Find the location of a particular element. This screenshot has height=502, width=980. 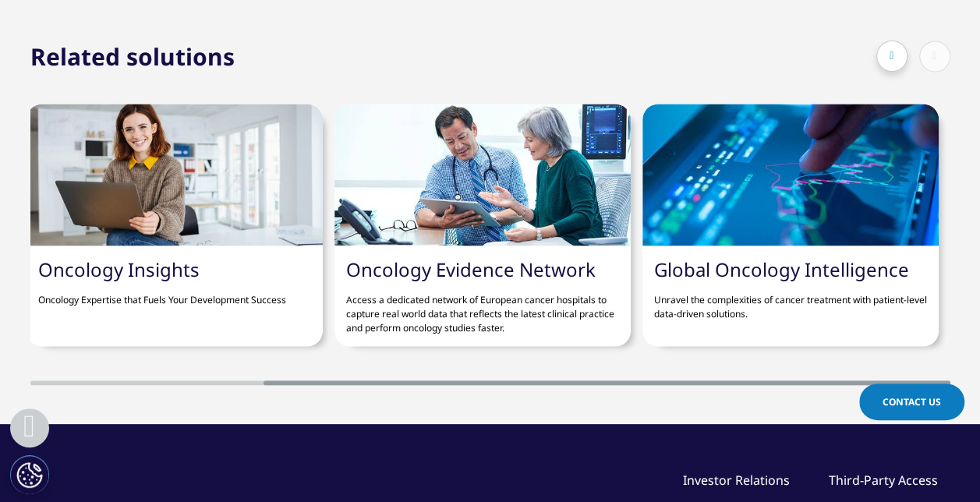

p: Access a dedicated network of European cancer hospitals to capture real world data that reflects ... is located at coordinates (483, 307).